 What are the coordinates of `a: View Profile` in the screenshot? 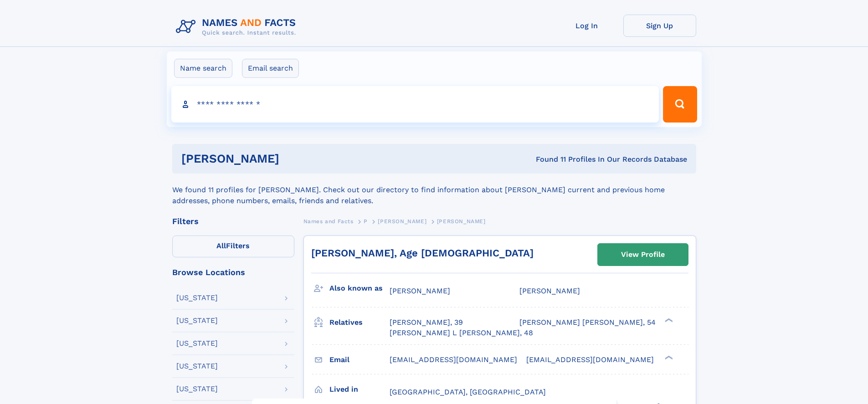 It's located at (643, 255).